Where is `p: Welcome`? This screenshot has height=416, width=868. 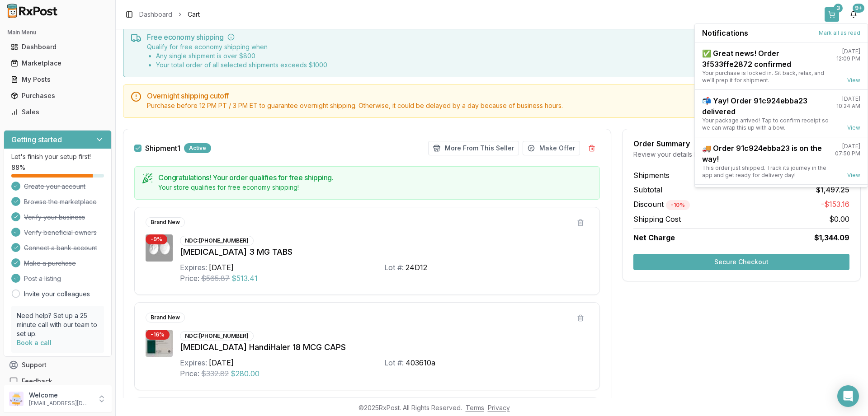 p: Welcome is located at coordinates (61, 395).